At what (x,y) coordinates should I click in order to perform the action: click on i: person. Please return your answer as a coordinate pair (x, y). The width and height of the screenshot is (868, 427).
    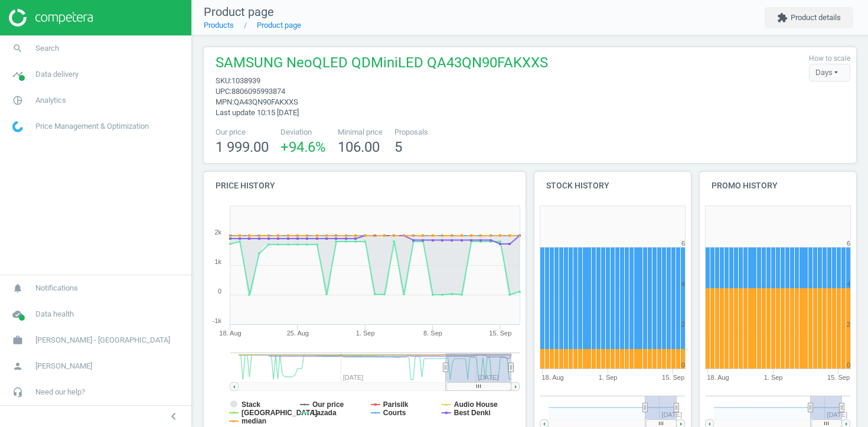
    Looking at the image, I should click on (18, 366).